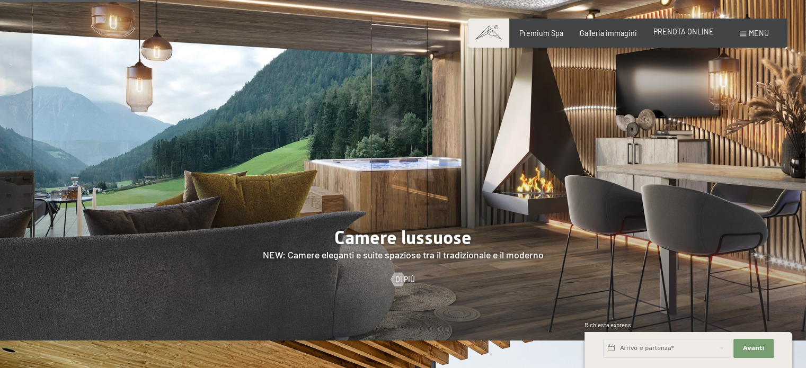 The image size is (806, 368). What do you see at coordinates (403, 280) in the screenshot?
I see `a: Di più` at bounding box center [403, 280].